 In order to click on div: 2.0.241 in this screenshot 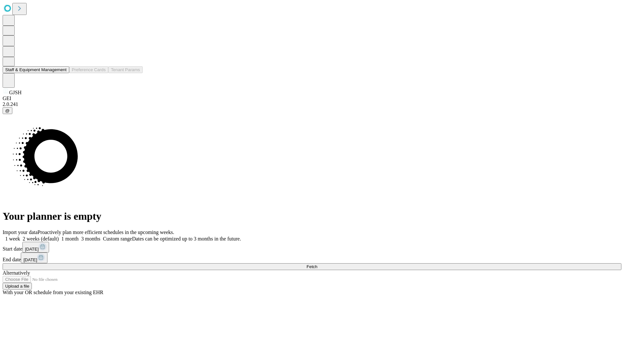, I will do `click(312, 104)`.